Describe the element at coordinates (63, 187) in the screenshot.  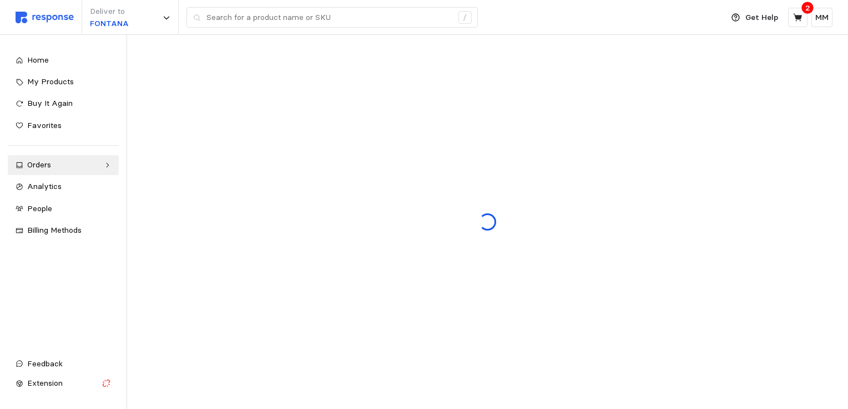
I see `a: Analytics` at that location.